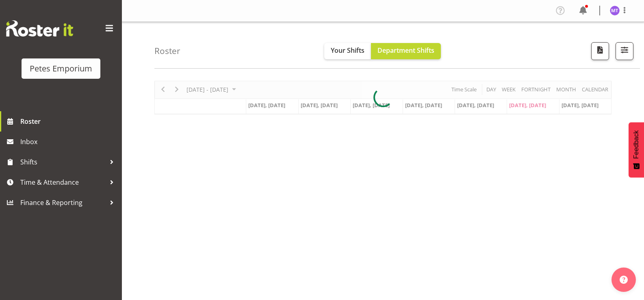 The height and width of the screenshot is (300, 644). What do you see at coordinates (347, 50) in the screenshot?
I see `span: Your Shifts` at bounding box center [347, 50].